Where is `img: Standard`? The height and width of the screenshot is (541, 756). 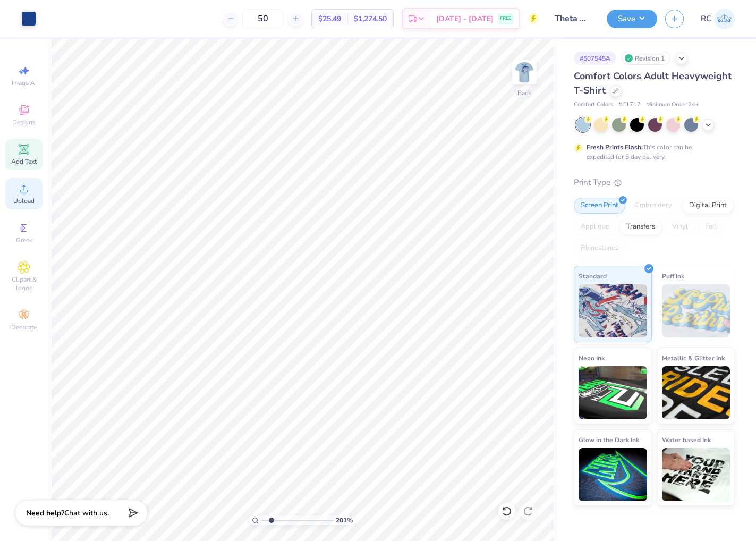
img: Standard is located at coordinates (613, 311).